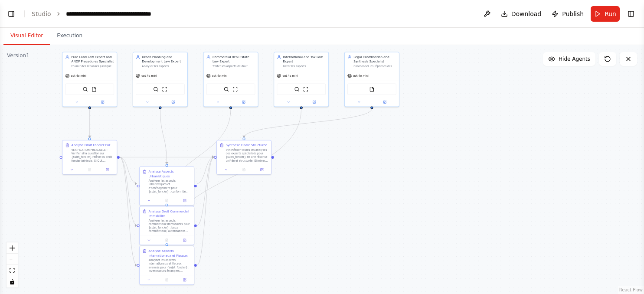 The height and width of the screenshot is (294, 644). What do you see at coordinates (234, 60) in the screenshot?
I see `div: Commercial Real Estate Law Expert` at bounding box center [234, 60].